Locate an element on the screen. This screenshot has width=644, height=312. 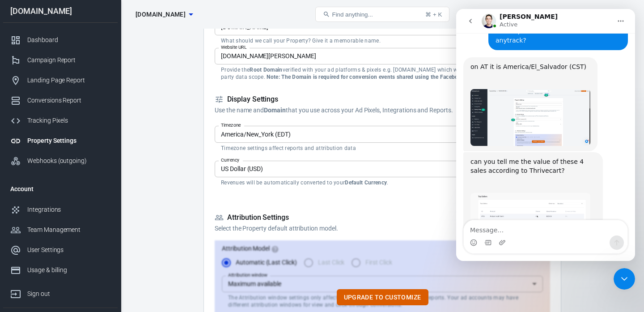
a: Campaign Report is located at coordinates (60, 60).